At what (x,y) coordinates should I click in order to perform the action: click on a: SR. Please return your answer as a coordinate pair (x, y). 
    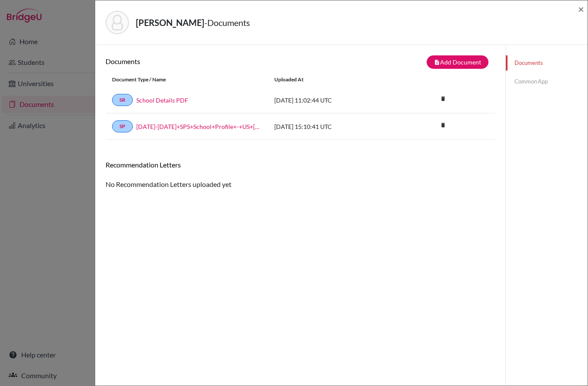
    Looking at the image, I should click on (123, 100).